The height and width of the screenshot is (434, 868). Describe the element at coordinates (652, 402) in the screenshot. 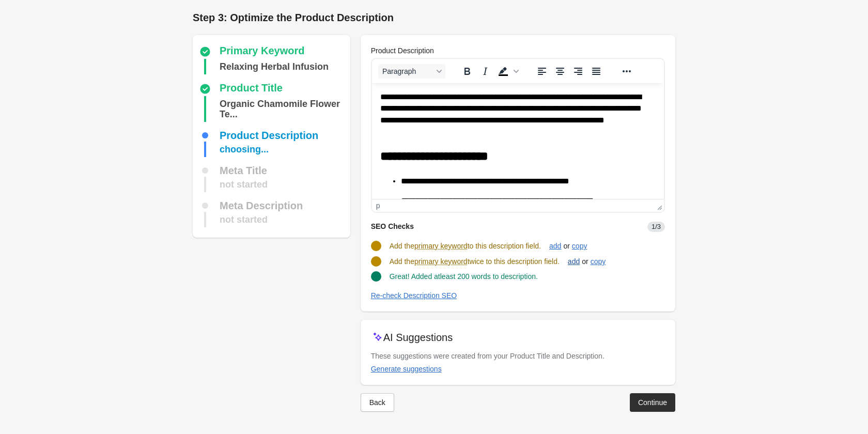

I see `button: Continue` at that location.